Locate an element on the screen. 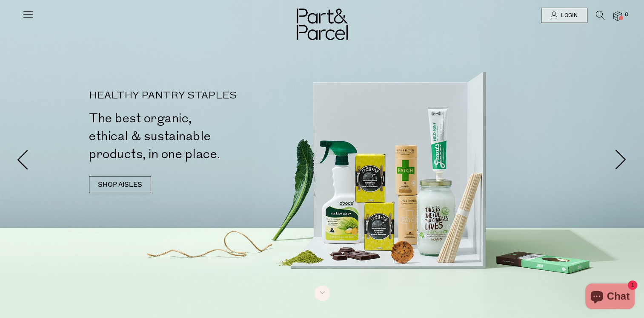  inbox-online-store-chat: Shopify online store chat is located at coordinates (610, 297).